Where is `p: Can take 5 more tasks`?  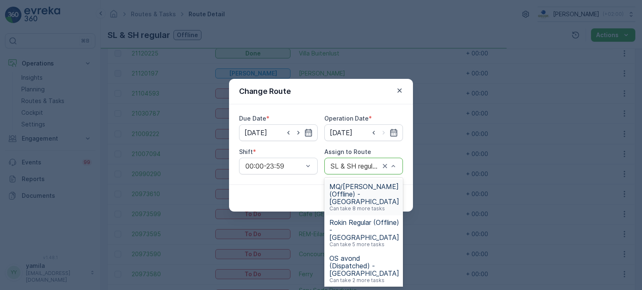 p: Can take 5 more tasks is located at coordinates (357, 245).